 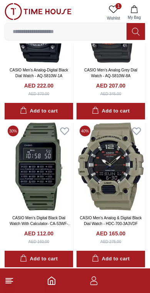 What do you see at coordinates (51, 281) in the screenshot?
I see `a: Home` at bounding box center [51, 281].